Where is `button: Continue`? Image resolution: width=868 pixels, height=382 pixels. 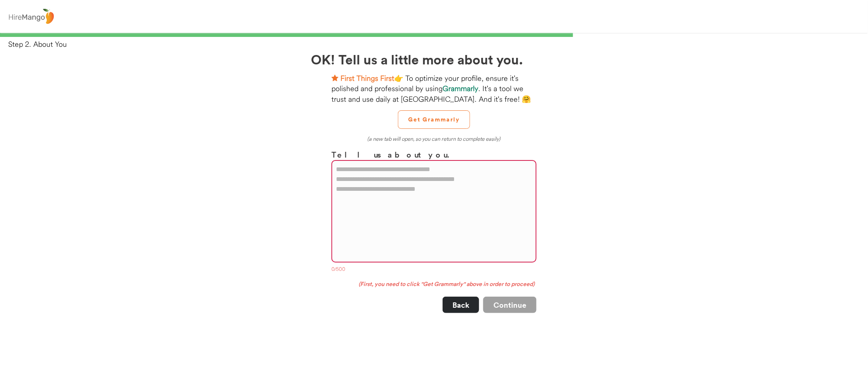
button: Continue is located at coordinates (510, 304).